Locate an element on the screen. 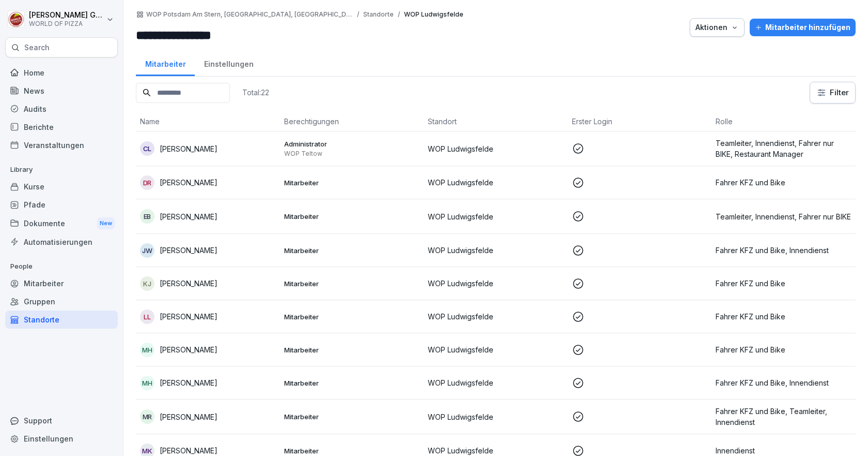 This screenshot has width=868, height=456. a: Automatisierungen is located at coordinates (62, 241).